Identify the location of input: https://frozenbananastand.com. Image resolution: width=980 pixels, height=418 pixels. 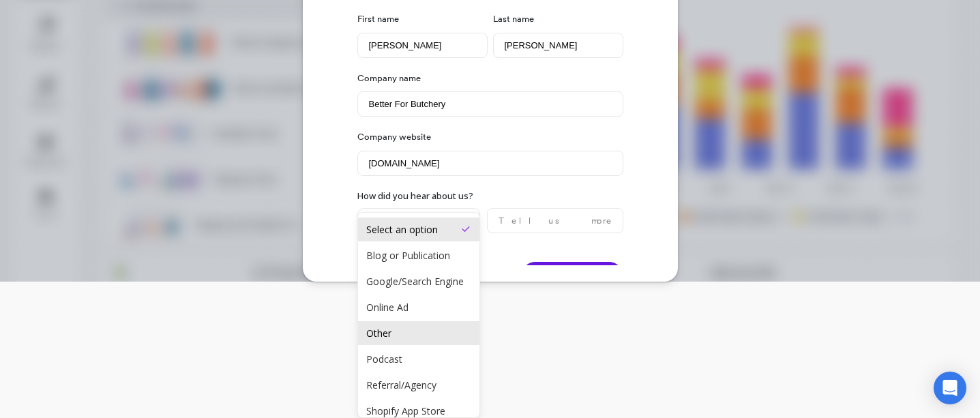
(490, 163).